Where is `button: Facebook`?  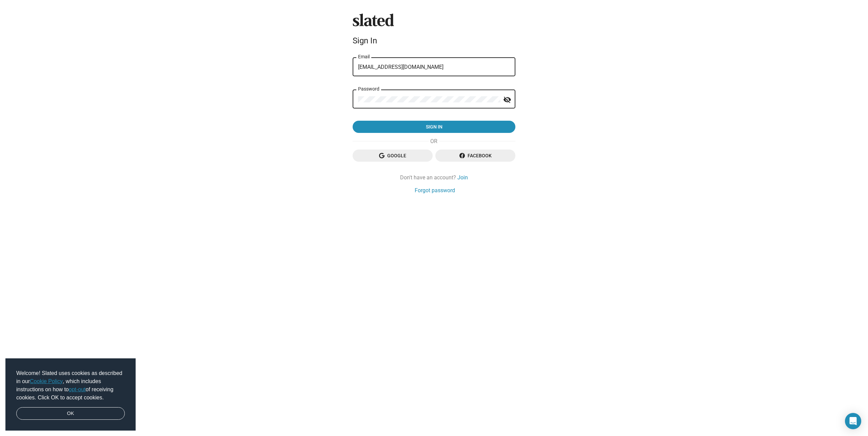 button: Facebook is located at coordinates (475, 156).